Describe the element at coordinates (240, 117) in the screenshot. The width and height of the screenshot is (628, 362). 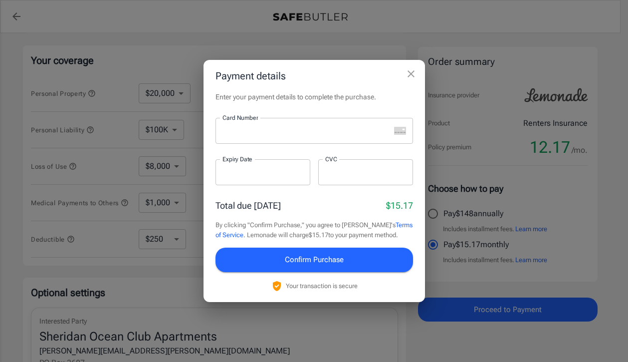
I see `label: Card Number` at that location.